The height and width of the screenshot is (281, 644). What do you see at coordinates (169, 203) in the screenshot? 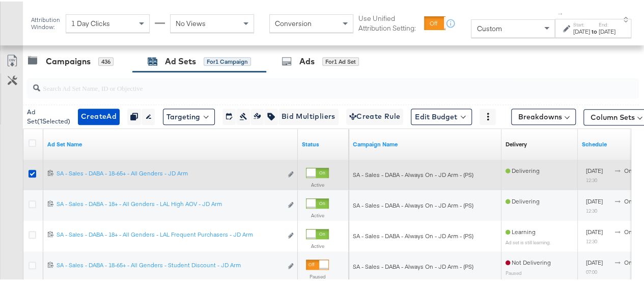
I see `a: SA - Sales - DABA - 18+ - All Genders - LAL High AOV - JD Arm` at bounding box center [169, 203].